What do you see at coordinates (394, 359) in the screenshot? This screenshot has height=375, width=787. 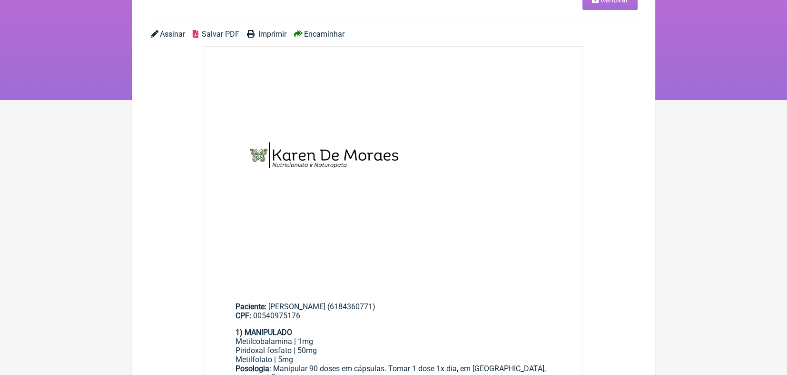 I see `div: Metilfolato | 5mg` at bounding box center [394, 359].